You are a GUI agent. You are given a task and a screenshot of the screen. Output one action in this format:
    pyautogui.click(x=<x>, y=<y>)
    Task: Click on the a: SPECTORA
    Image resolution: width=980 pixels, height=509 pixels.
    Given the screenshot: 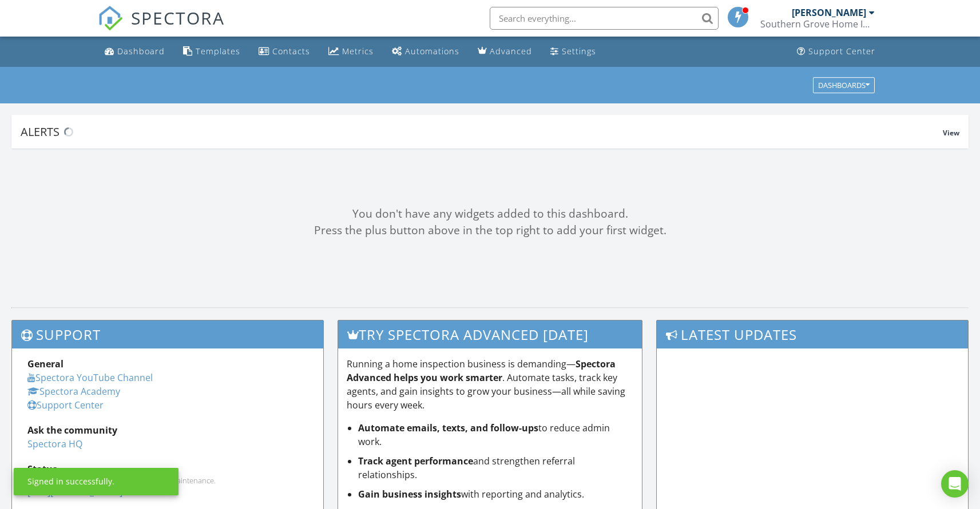 What is the action you would take?
    pyautogui.click(x=161, y=28)
    